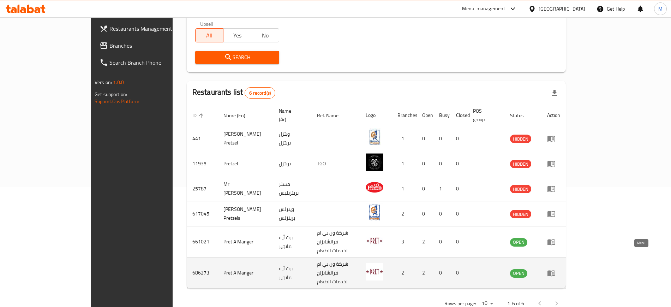 The width and height of the screenshot is (671, 307). Describe the element at coordinates (153, 46) in the screenshot. I see `span: Branches` at that location.